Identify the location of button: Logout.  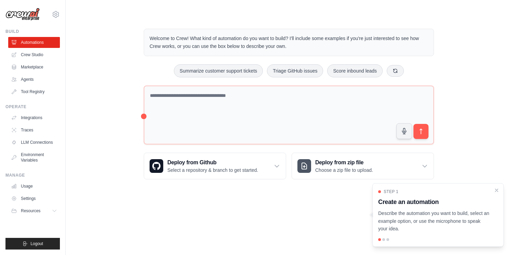
(33, 244).